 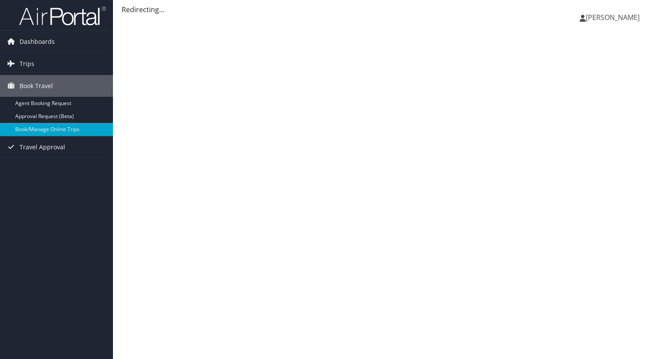 I want to click on span: Trips, so click(x=27, y=64).